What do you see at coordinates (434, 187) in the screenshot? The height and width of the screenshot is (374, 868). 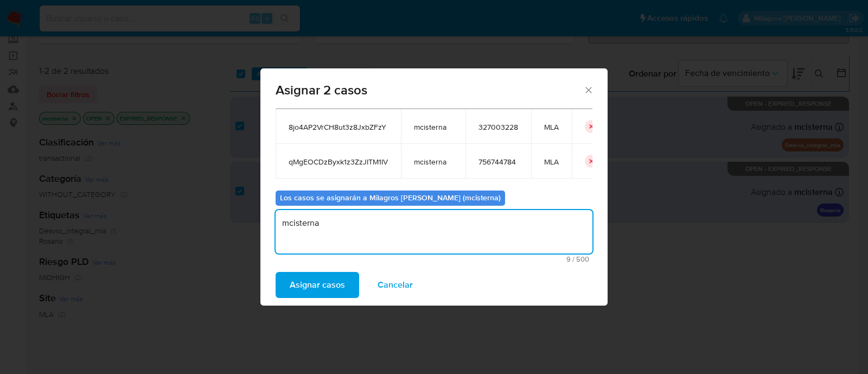 I see `div: assign-modal` at bounding box center [434, 187].